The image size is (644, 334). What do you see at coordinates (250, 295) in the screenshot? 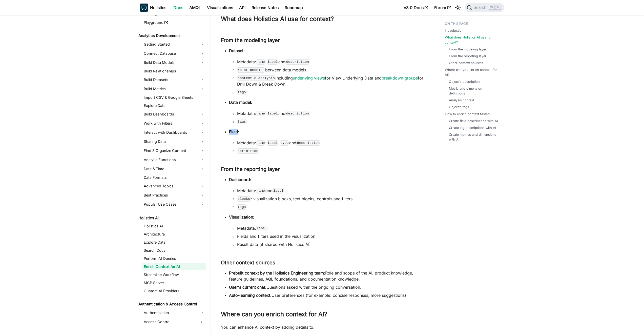
I see `strong: Auto-learning context:` at bounding box center [250, 295].